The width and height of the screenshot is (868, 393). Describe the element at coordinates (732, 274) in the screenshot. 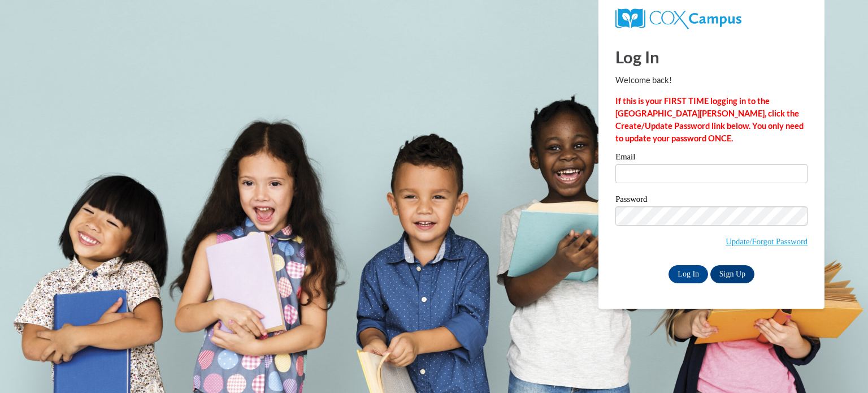

I see `a: Sign Up` at that location.